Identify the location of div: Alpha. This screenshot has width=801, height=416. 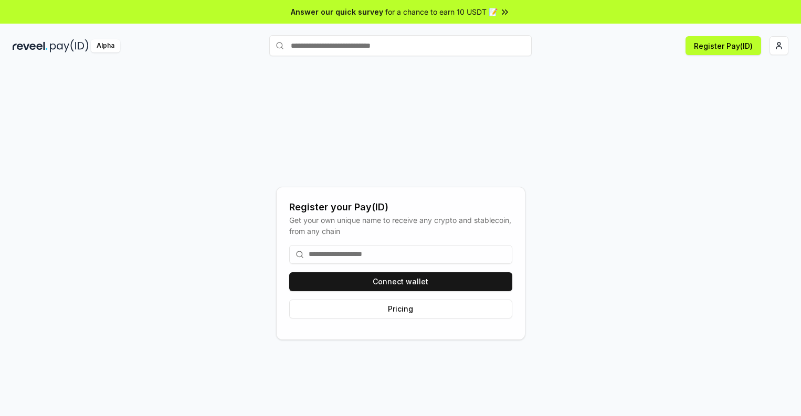
(105, 46).